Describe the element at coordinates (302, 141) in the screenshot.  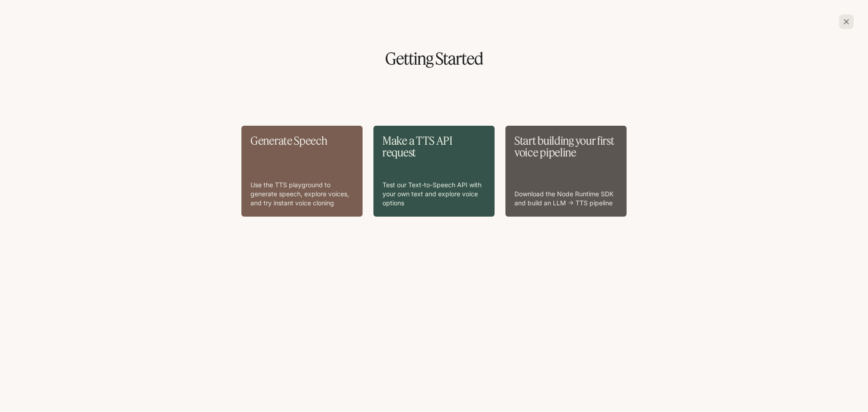
I see `p: Generate Speech` at that location.